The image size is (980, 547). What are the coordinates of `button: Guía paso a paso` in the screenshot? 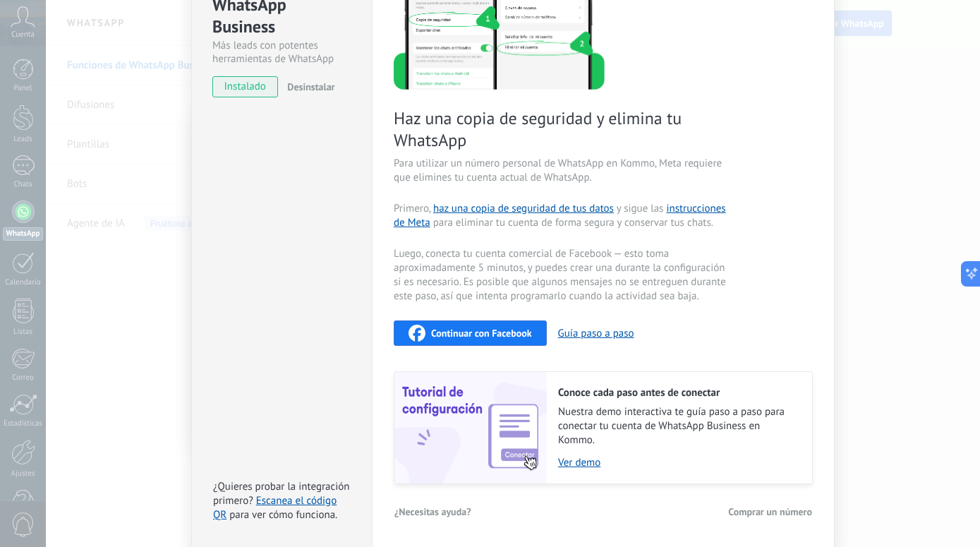 It's located at (597, 333).